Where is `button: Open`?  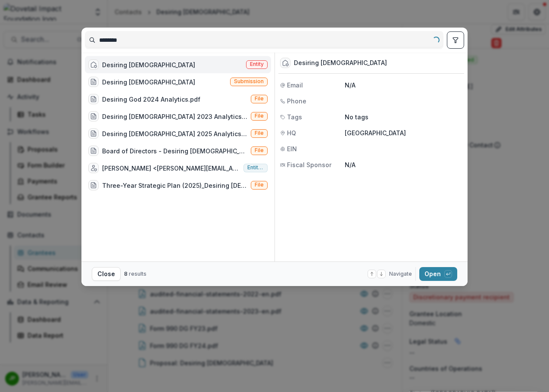
button: Open is located at coordinates (439, 274).